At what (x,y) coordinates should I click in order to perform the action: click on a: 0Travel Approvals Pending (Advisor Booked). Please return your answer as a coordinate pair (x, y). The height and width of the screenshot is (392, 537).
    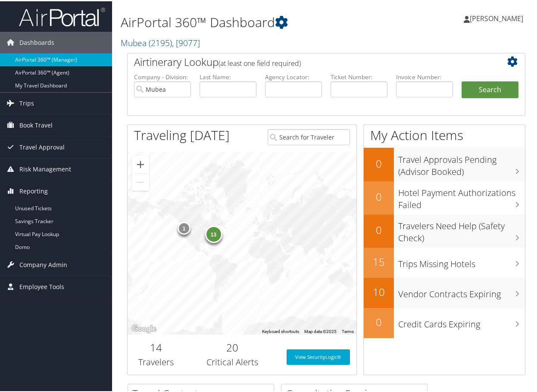
    Looking at the image, I should click on (444, 163).